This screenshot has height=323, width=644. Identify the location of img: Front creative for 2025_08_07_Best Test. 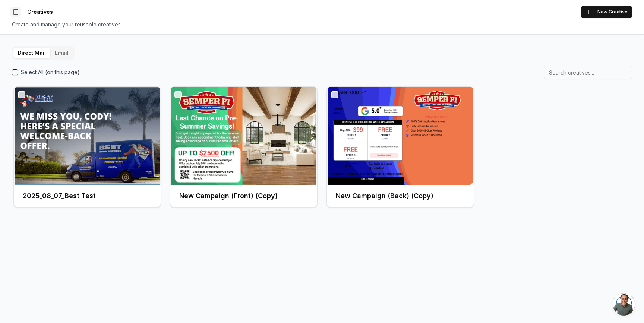
(87, 136).